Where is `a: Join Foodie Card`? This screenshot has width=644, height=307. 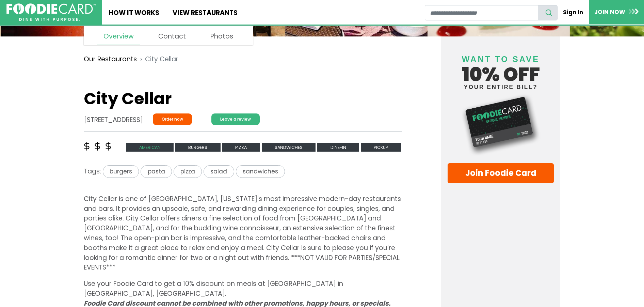 a: Join Foodie Card is located at coordinates (501, 173).